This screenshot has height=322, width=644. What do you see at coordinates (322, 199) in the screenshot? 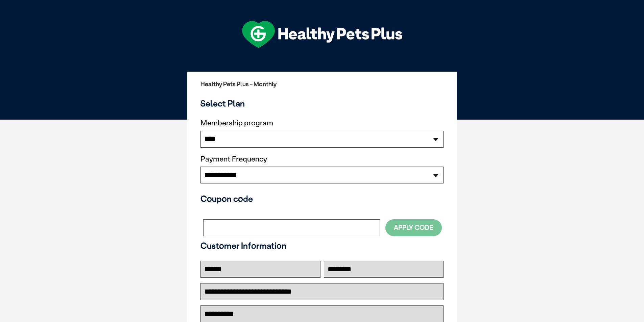
I see `h3: Coupon code` at bounding box center [322, 199].